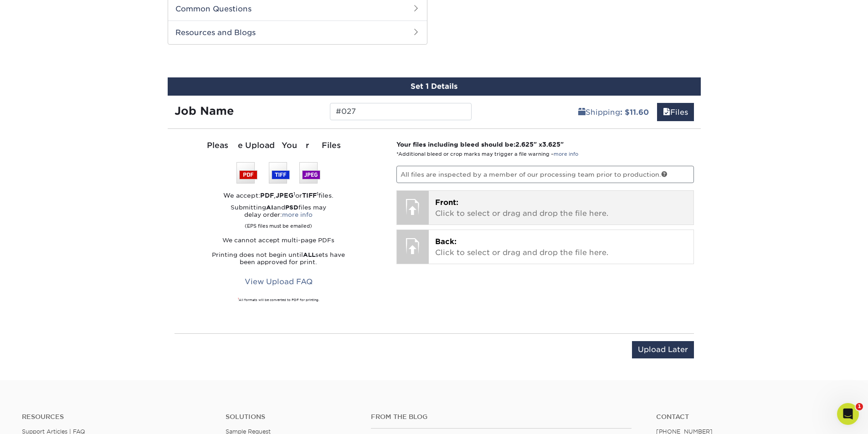 Image resolution: width=868 pixels, height=434 pixels. I want to click on span: files, so click(666, 112).